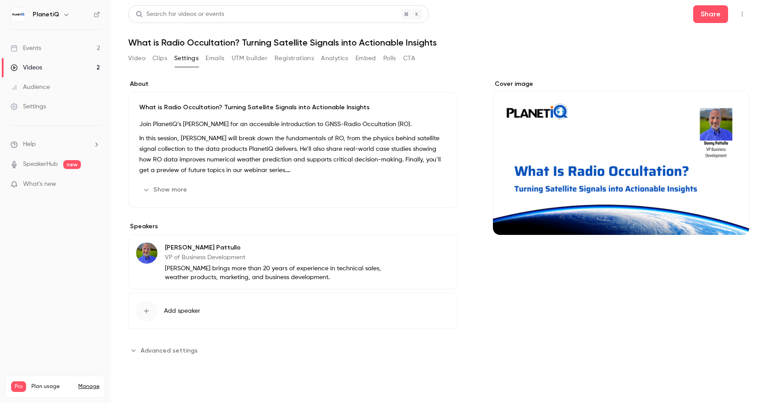 The width and height of the screenshot is (767, 403). What do you see at coordinates (186, 58) in the screenshot?
I see `button: Settings` at bounding box center [186, 58].